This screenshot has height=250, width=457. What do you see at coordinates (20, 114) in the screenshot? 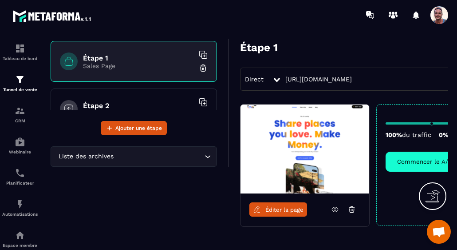
I see `a: formationformationCRM` at bounding box center [20, 114].